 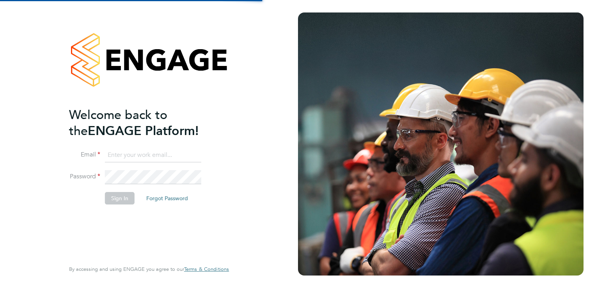 I want to click on span: By accessing and using ENGAGE you agree to our, so click(x=149, y=269).